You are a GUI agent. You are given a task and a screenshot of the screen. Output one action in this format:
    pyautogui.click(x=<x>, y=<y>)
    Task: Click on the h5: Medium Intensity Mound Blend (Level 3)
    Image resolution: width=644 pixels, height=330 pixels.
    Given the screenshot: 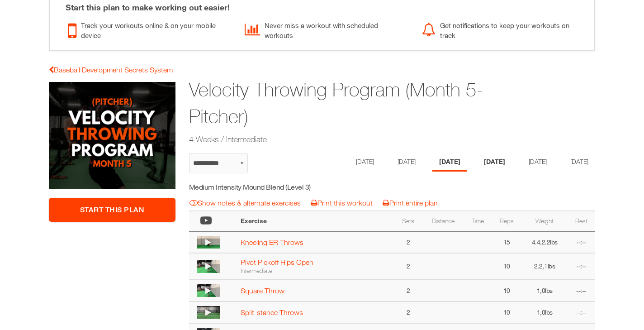 What is the action you would take?
    pyautogui.click(x=270, y=187)
    